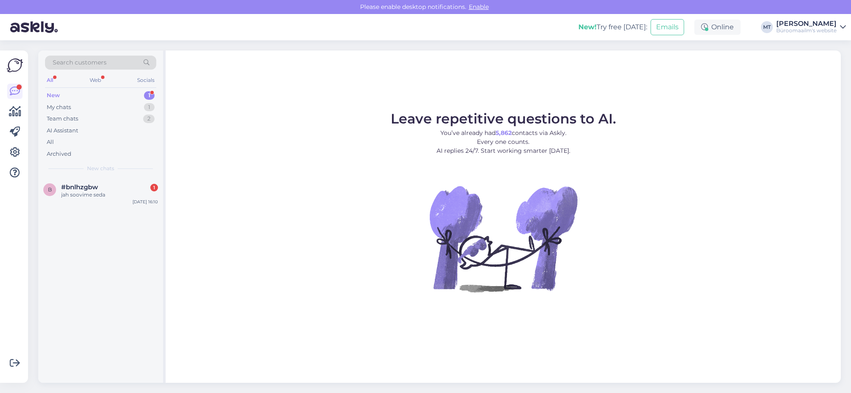 The image size is (851, 393). What do you see at coordinates (478, 7) in the screenshot?
I see `span: Enable` at bounding box center [478, 7].